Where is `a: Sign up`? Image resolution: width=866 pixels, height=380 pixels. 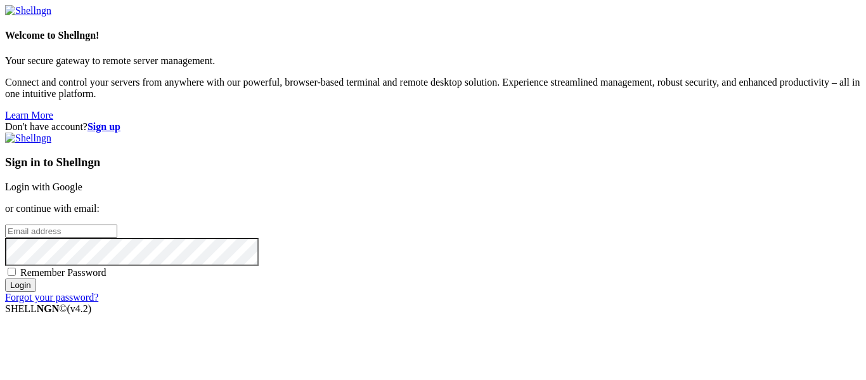 a: Sign up is located at coordinates (104, 126).